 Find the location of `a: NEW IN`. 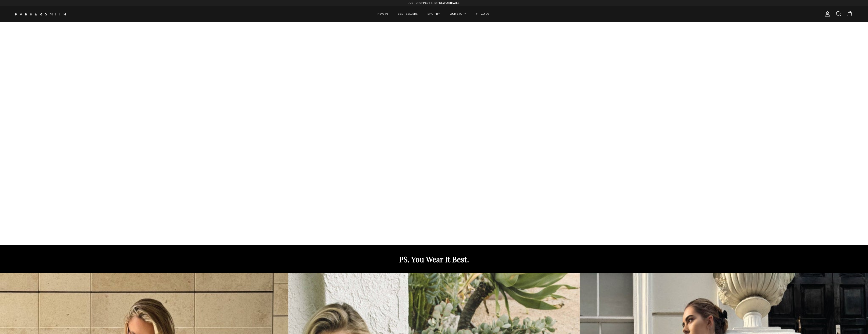

a: NEW IN is located at coordinates (382, 14).